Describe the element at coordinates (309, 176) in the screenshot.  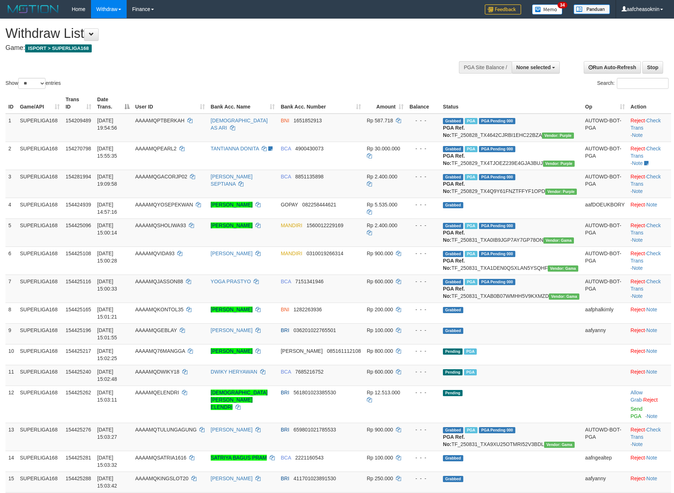
I see `span: Copy 8851135898 to clipboard` at that location.